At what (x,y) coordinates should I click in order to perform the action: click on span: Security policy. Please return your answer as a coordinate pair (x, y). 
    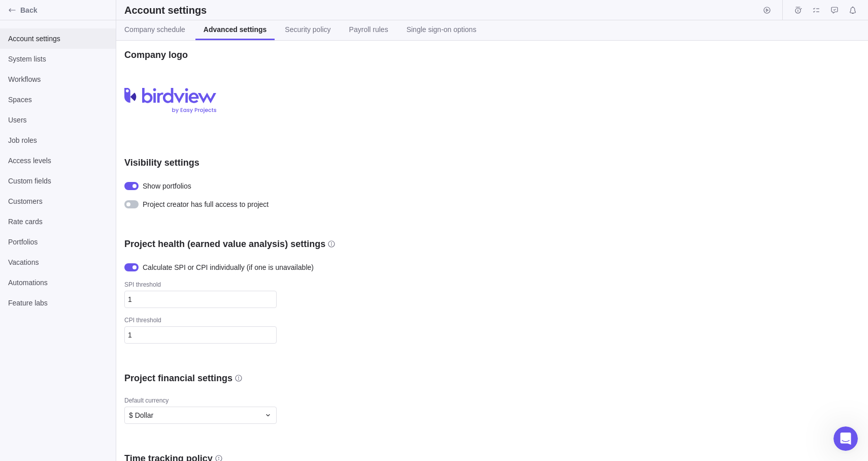
    Looking at the image, I should click on (308, 29).